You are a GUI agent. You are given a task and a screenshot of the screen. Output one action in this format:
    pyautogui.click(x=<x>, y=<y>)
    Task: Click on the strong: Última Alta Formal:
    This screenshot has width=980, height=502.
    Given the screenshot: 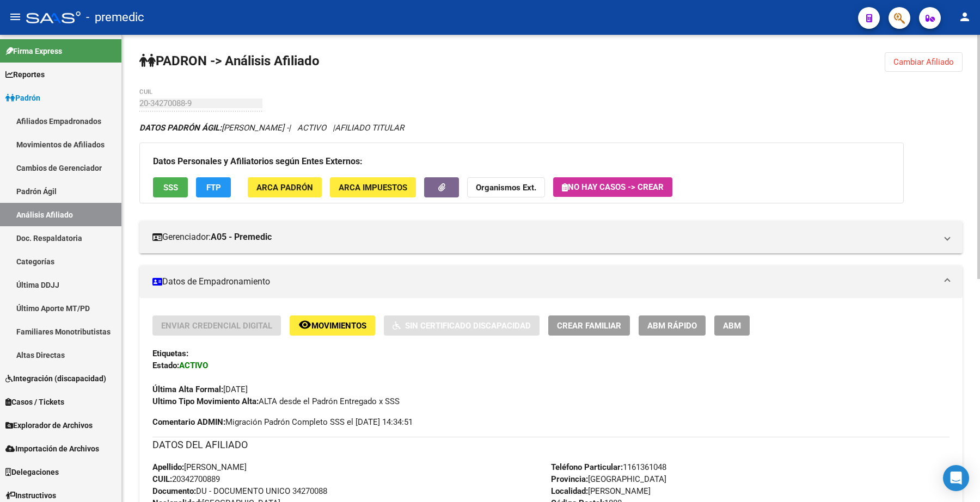 What is the action you would take?
    pyautogui.click(x=188, y=389)
    